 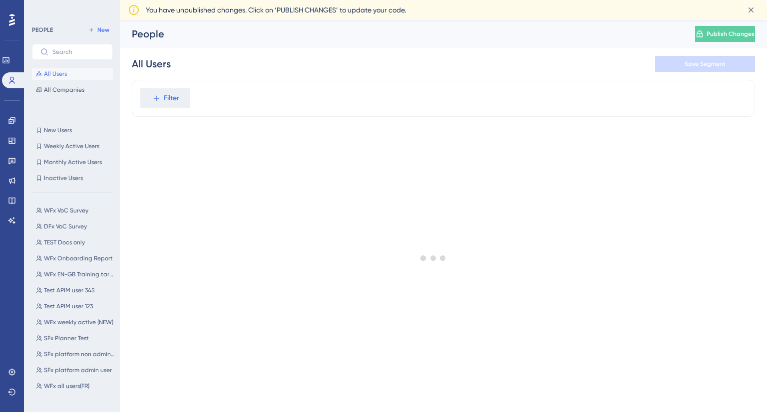 What do you see at coordinates (72, 162) in the screenshot?
I see `button: Monthly Active Users` at bounding box center [72, 162].